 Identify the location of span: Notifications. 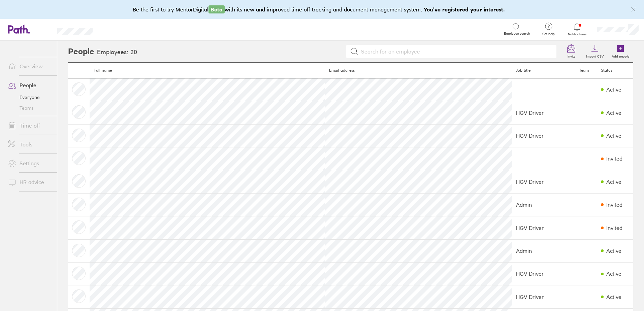
(577, 35).